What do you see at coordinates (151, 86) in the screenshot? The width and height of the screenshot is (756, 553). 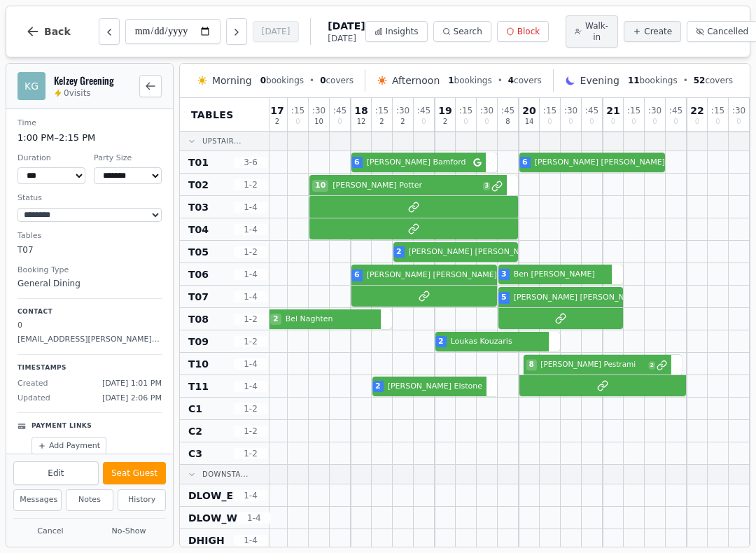 I see `button: Back to bookings list` at bounding box center [151, 86].